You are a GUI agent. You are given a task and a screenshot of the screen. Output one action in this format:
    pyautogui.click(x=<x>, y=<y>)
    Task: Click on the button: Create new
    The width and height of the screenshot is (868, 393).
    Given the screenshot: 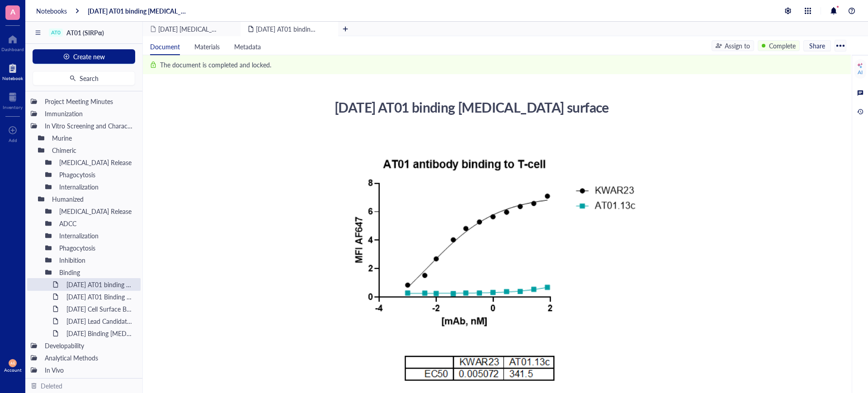 What is the action you would take?
    pyautogui.click(x=84, y=57)
    